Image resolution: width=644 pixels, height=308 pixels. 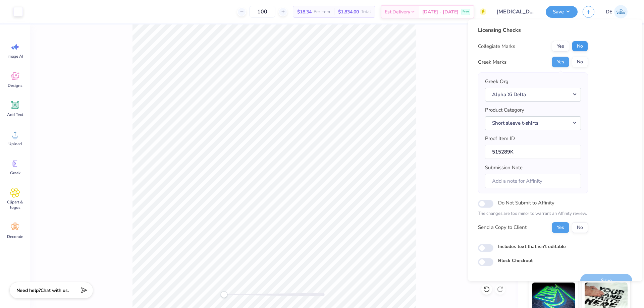 What do you see at coordinates (224, 294) in the screenshot?
I see `div: Accessibility label` at bounding box center [224, 294].